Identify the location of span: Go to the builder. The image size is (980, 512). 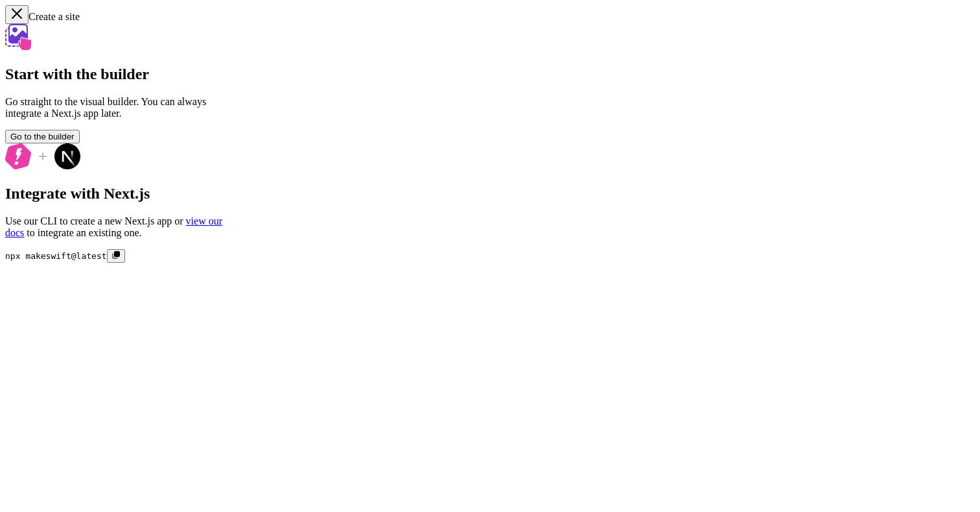
(42, 136).